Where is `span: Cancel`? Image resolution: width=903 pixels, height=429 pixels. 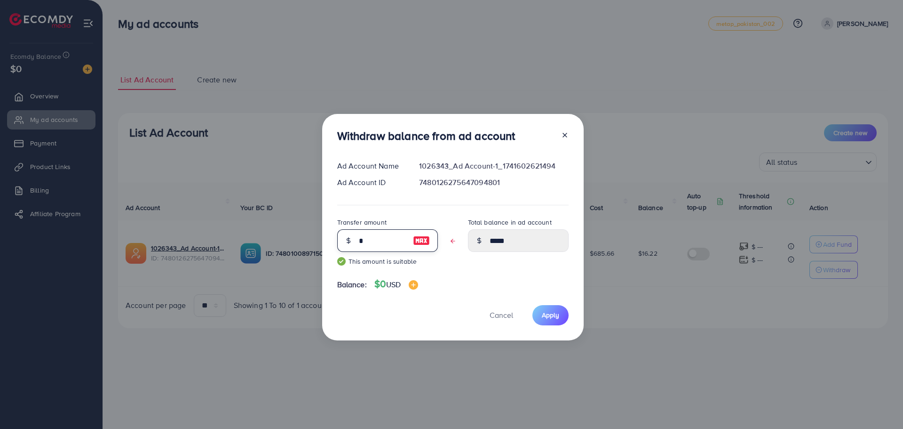 span: Cancel is located at coordinates (502, 315).